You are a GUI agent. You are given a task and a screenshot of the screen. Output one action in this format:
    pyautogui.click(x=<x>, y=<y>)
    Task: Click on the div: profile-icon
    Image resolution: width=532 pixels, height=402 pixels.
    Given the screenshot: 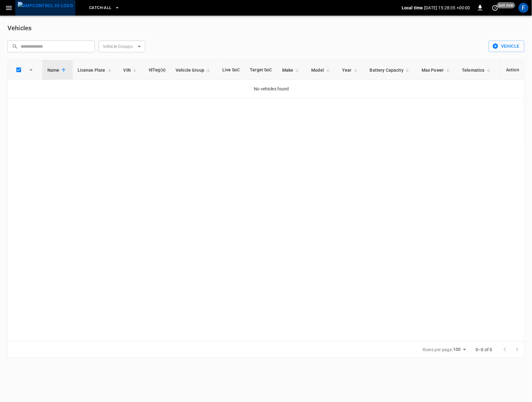 What is the action you would take?
    pyautogui.click(x=524, y=8)
    